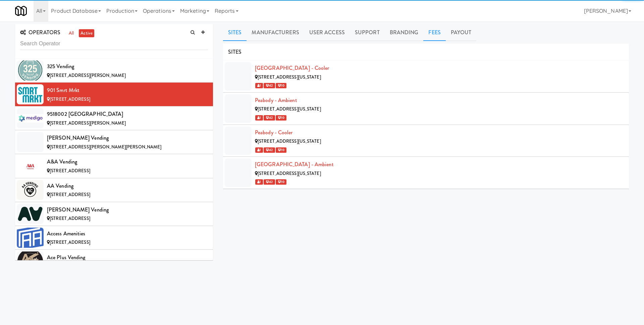  Describe the element at coordinates (114, 43) in the screenshot. I see `input: Search Operator` at that location.